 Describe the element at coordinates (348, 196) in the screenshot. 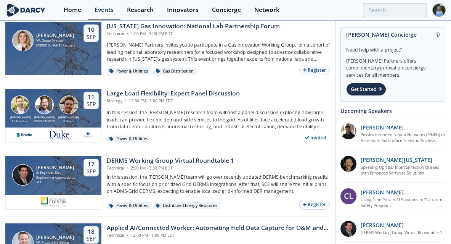

I see `div: CL` at that location.